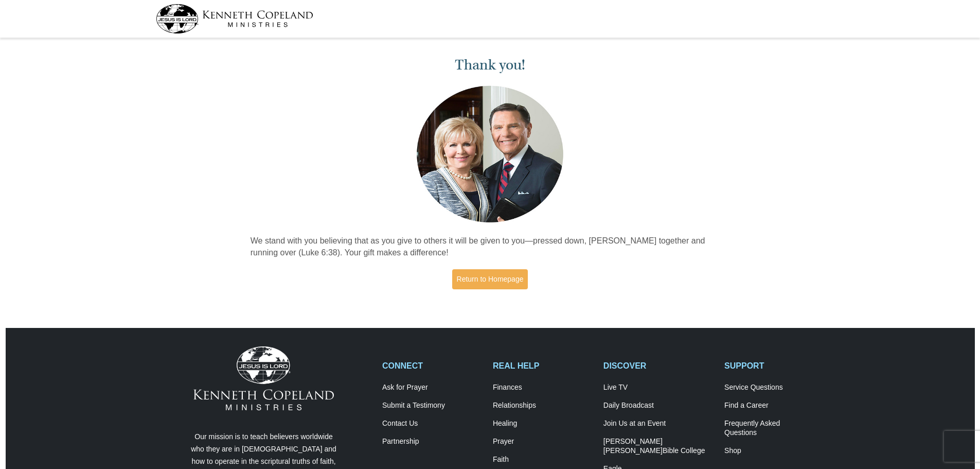  What do you see at coordinates (774, 428) in the screenshot?
I see `a: Frequently AskedQuestions` at bounding box center [774, 428].